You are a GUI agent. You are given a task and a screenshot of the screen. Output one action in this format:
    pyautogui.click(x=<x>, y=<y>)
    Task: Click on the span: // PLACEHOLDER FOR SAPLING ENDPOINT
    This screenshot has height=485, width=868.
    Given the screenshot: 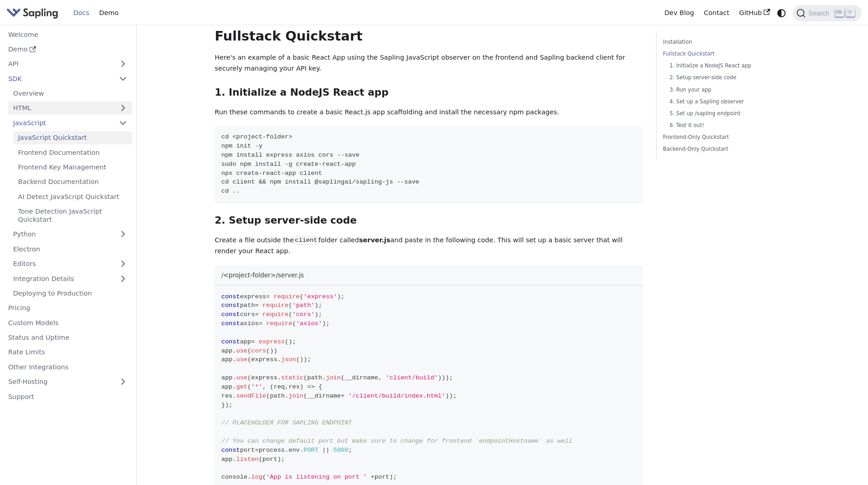 What is the action you would take?
    pyautogui.click(x=287, y=422)
    